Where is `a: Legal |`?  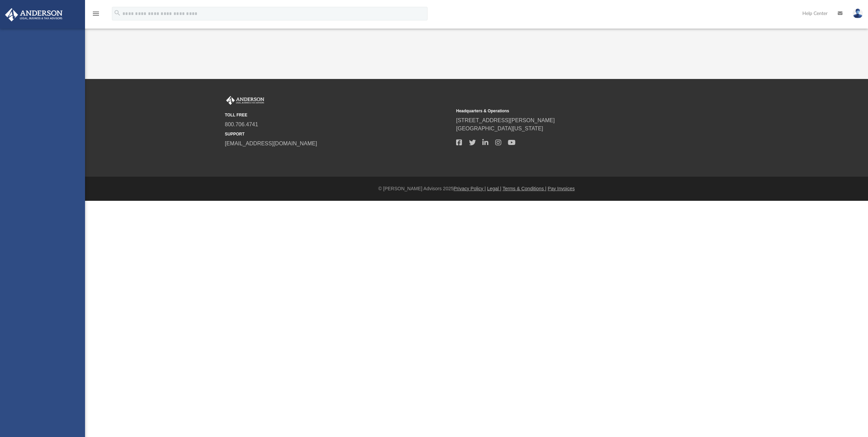
a: Legal | is located at coordinates (494, 188).